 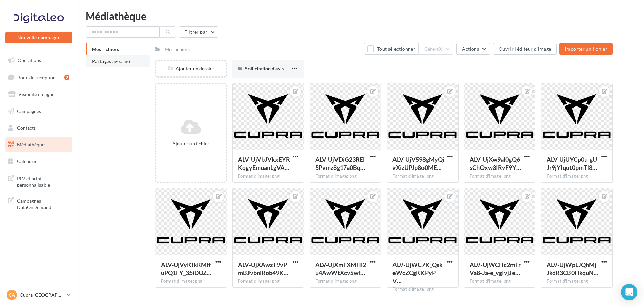 I want to click on span: Partagés avec moi, so click(x=112, y=61).